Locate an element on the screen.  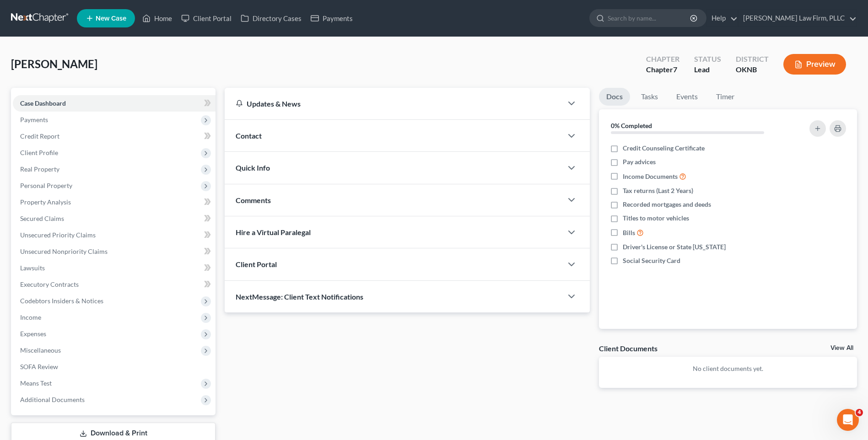
span: NextMessage: Client Text Notifications is located at coordinates (299, 296).